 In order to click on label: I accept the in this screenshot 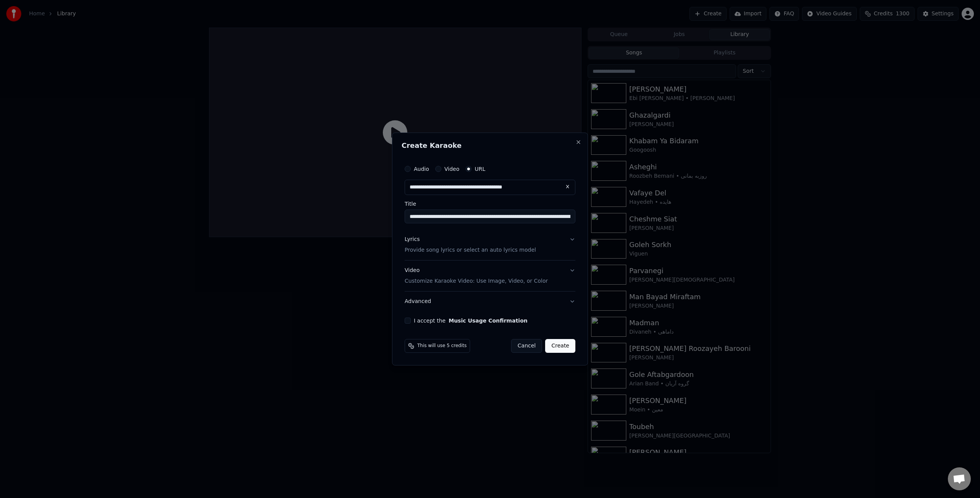, I will do `click(470, 320)`.